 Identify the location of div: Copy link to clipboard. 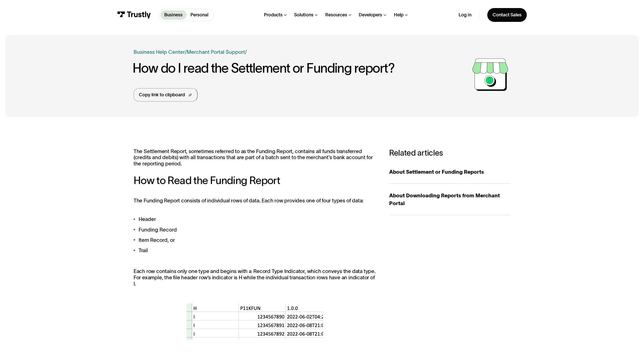
(162, 95).